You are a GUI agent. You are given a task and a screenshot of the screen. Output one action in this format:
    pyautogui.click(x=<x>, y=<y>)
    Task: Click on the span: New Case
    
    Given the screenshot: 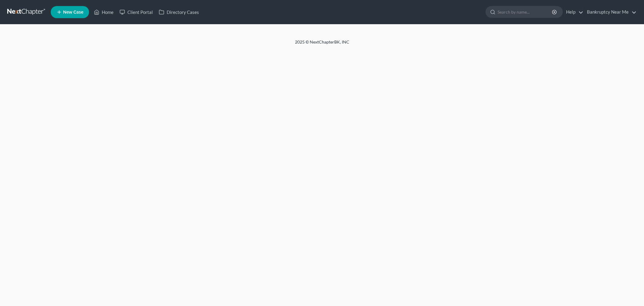 What is the action you would take?
    pyautogui.click(x=73, y=12)
    